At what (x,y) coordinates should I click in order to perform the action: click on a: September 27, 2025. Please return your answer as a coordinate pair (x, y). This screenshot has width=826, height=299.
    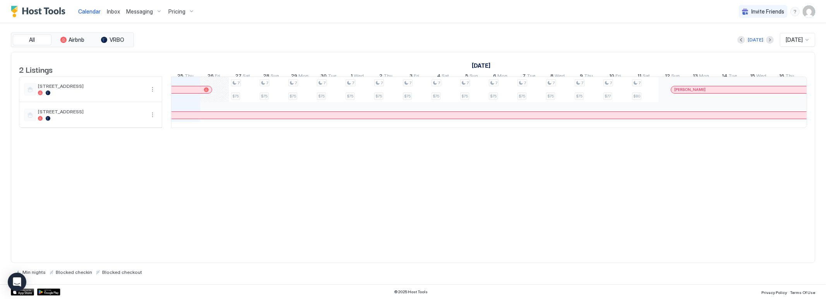
    Looking at the image, I should click on (243, 77).